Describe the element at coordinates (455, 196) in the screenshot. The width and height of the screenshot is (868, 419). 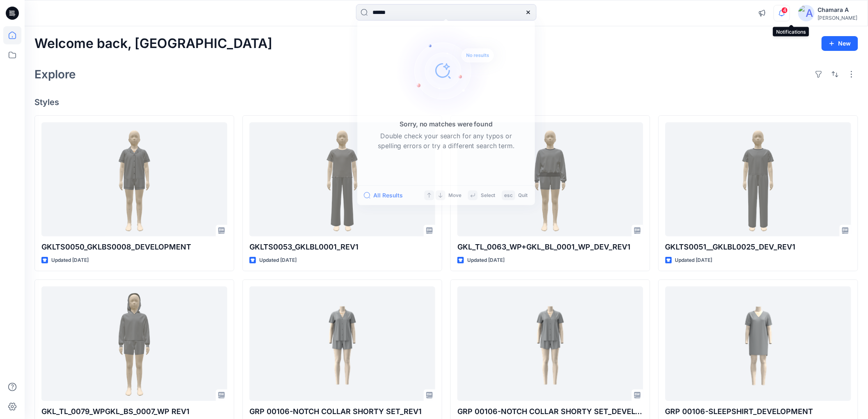
I see `p: Move` at that location.